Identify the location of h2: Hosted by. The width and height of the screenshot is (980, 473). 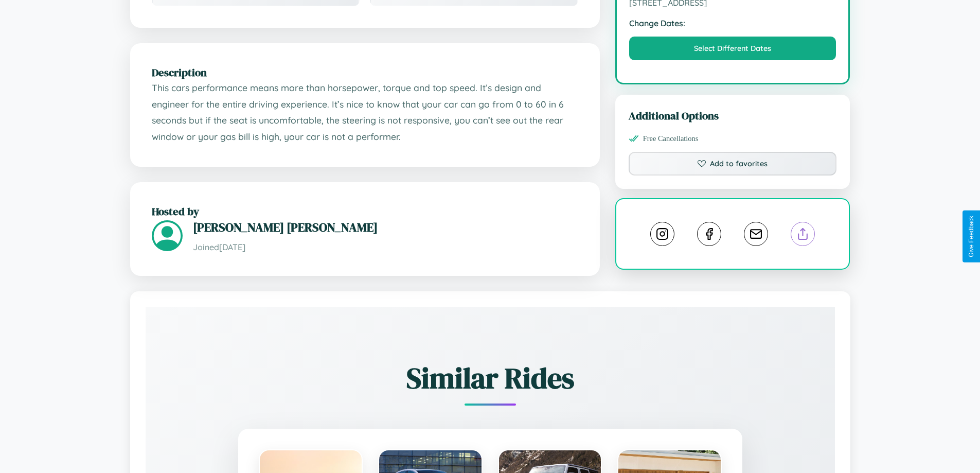
(365, 211).